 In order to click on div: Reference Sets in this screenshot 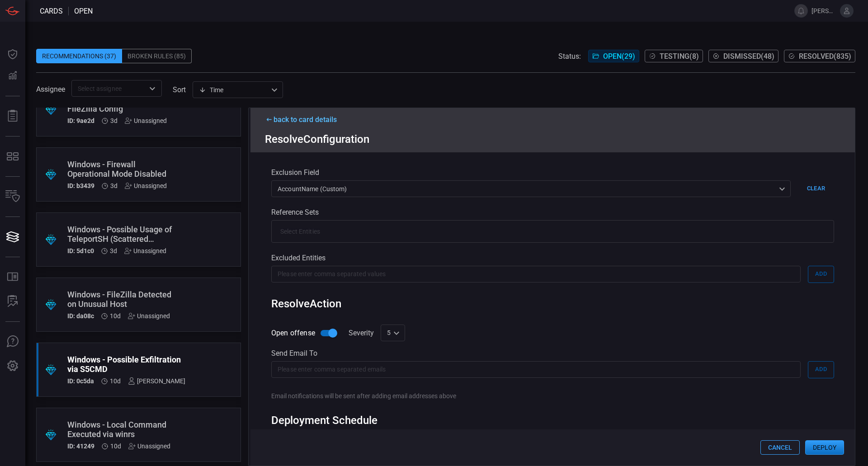, I will do `click(553, 212)`.